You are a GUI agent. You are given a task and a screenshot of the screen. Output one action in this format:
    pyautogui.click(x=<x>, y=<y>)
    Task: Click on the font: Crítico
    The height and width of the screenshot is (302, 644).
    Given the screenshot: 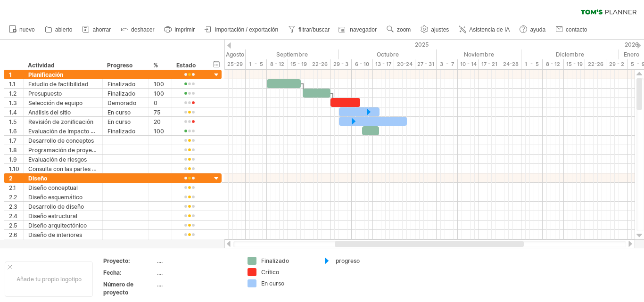 What is the action you would take?
    pyautogui.click(x=270, y=272)
    